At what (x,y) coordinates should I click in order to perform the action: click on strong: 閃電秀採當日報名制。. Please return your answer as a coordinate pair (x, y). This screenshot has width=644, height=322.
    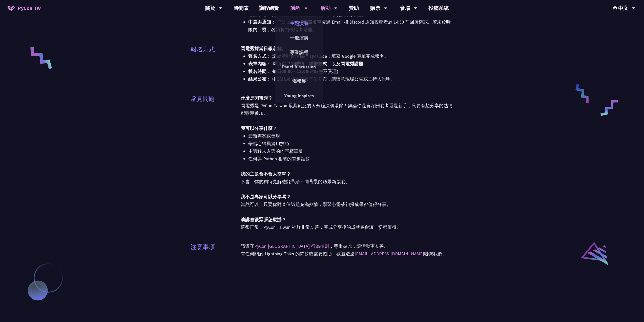
    Looking at the image, I should click on (263, 48).